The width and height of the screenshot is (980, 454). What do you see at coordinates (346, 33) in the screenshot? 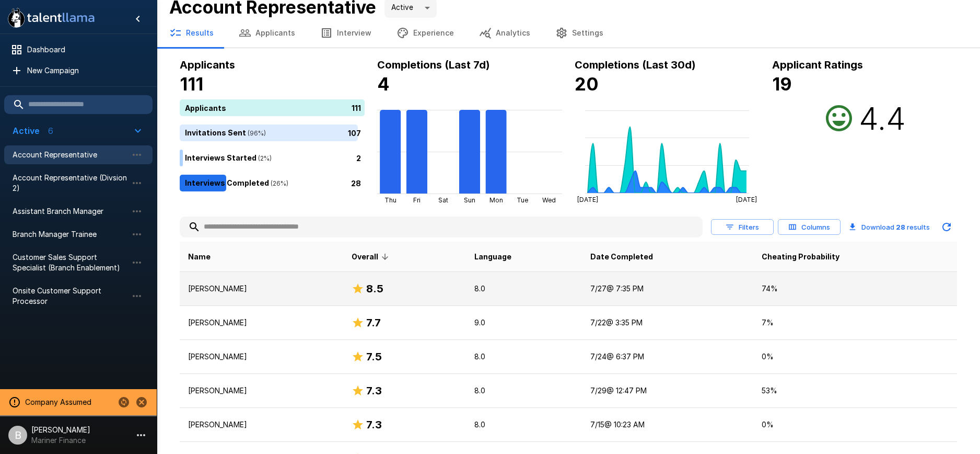
I see `button: Interview` at bounding box center [346, 33].